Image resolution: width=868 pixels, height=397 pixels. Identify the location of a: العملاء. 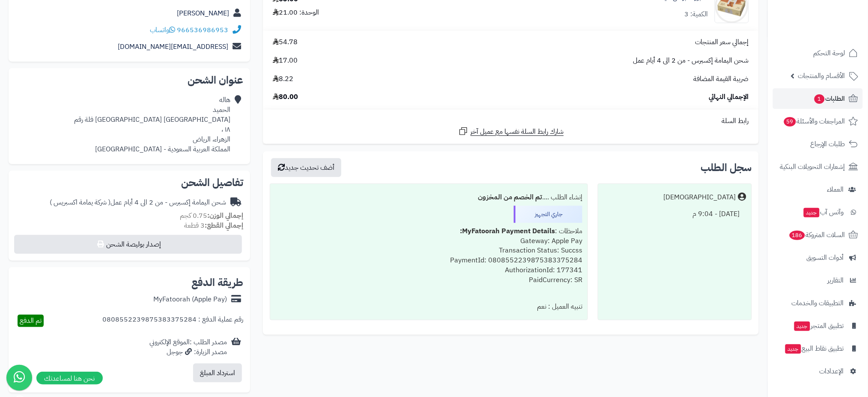
(818, 190).